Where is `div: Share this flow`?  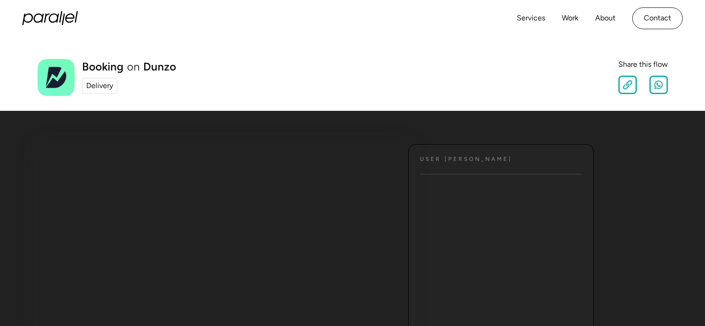 div: Share this flow is located at coordinates (643, 64).